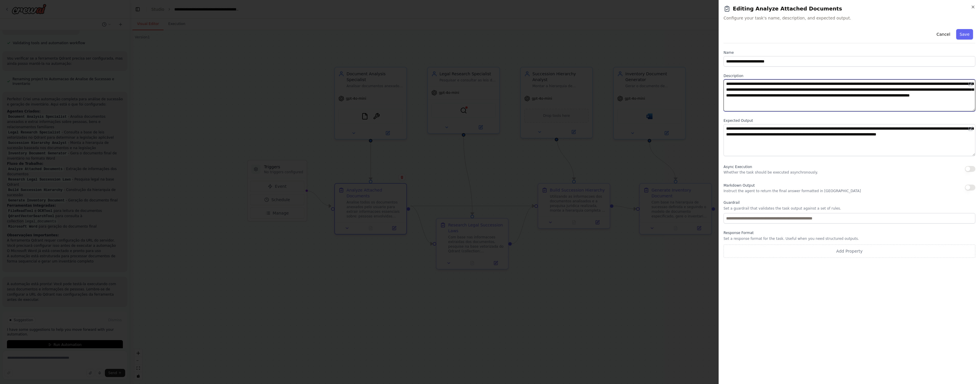  I want to click on p: Whether the task should be executed asynchronously., so click(771, 172).